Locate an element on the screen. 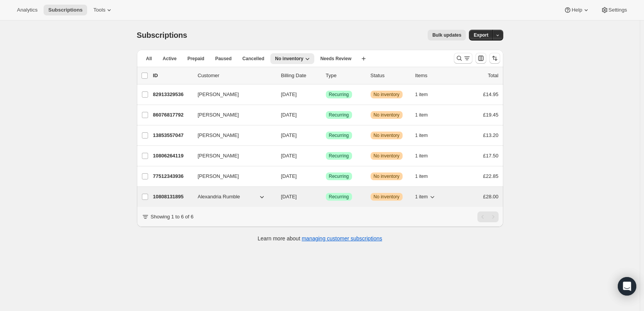 This screenshot has height=311, width=644. p: 13853557047 is located at coordinates (173, 136).